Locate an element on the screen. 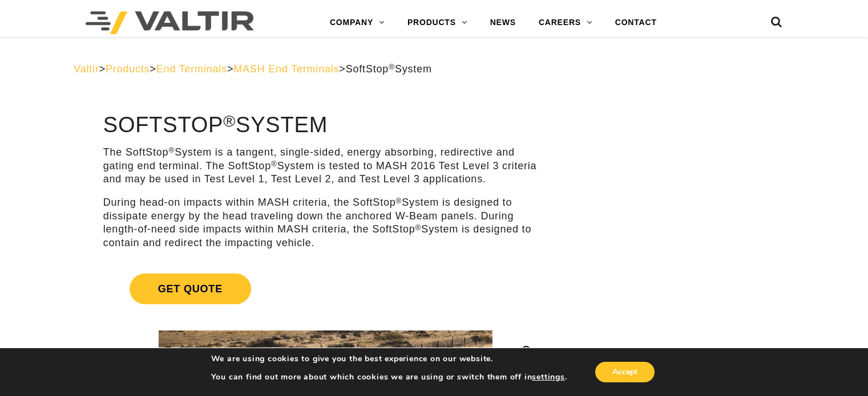  span: Get Quote is located at coordinates (190, 289).